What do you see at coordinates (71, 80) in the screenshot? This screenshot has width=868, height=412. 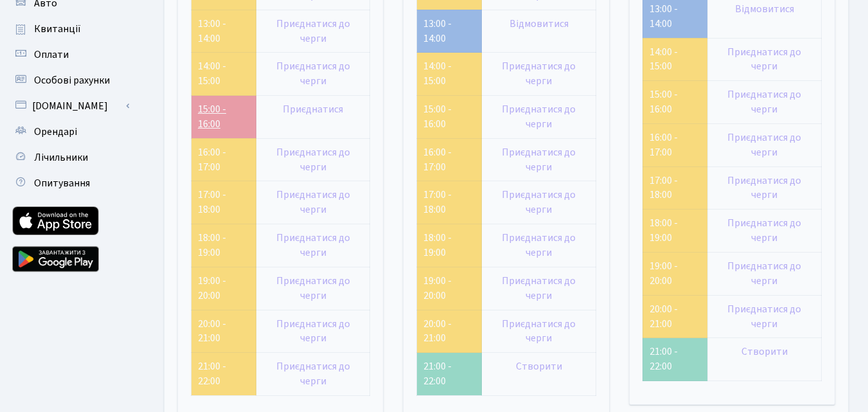 I see `a: Особові рахунки` at bounding box center [71, 80].